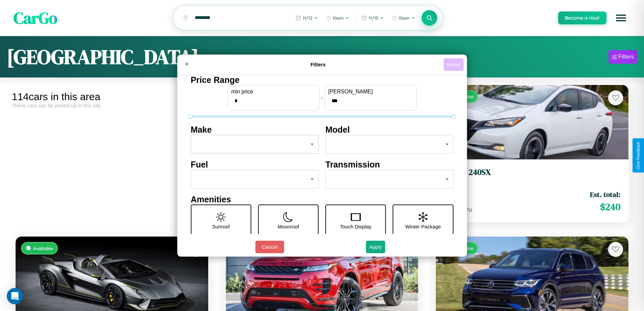 The image size is (644, 311). What do you see at coordinates (15, 296) in the screenshot?
I see `div: Open Intercom Messenger` at bounding box center [15, 296].